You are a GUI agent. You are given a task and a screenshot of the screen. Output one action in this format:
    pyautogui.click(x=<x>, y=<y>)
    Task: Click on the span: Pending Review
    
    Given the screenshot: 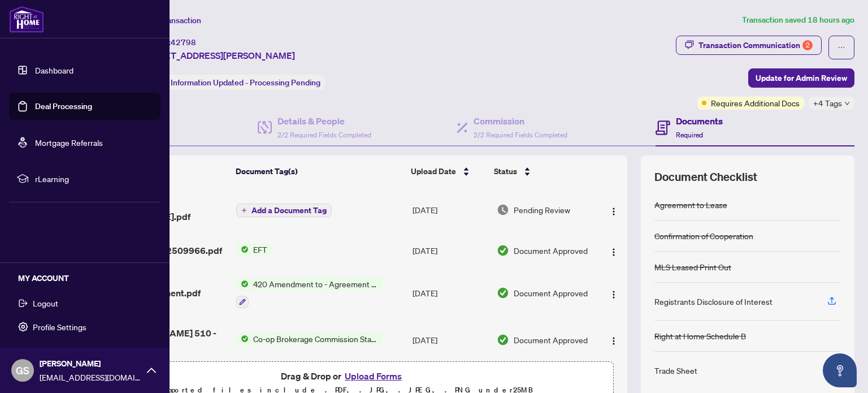 What is the action you would take?
    pyautogui.click(x=542, y=210)
    